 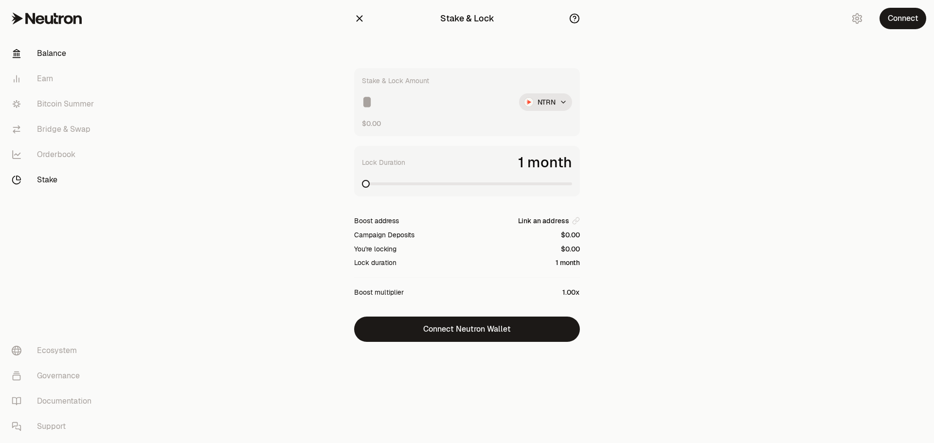 I want to click on div: 1.00x, so click(x=571, y=292).